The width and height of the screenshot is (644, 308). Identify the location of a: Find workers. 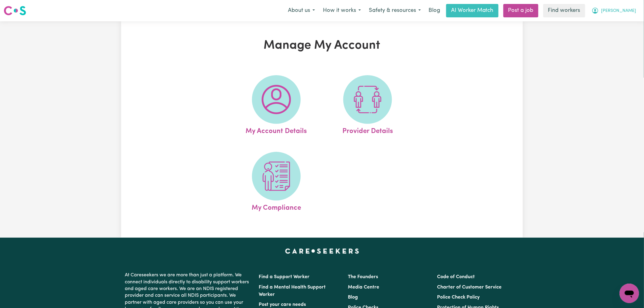
(564, 11).